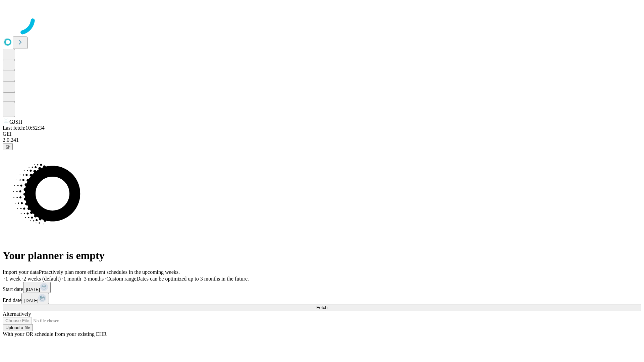  What do you see at coordinates (72, 278) in the screenshot?
I see `span: 1 month` at bounding box center [72, 278].